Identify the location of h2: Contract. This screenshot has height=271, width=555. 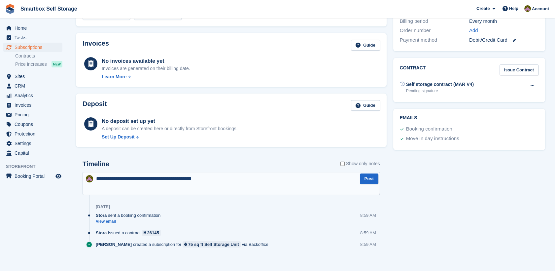
(412, 70).